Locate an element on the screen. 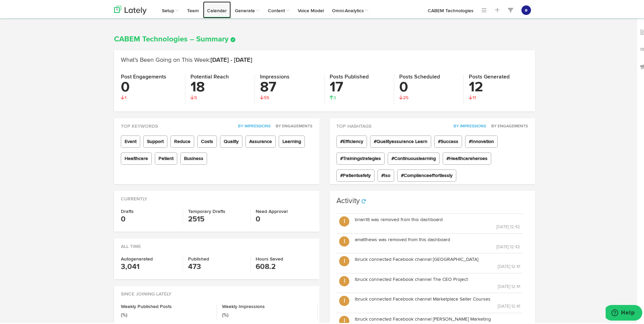 The width and height of the screenshot is (644, 324). span: 5 is located at coordinates (194, 96).